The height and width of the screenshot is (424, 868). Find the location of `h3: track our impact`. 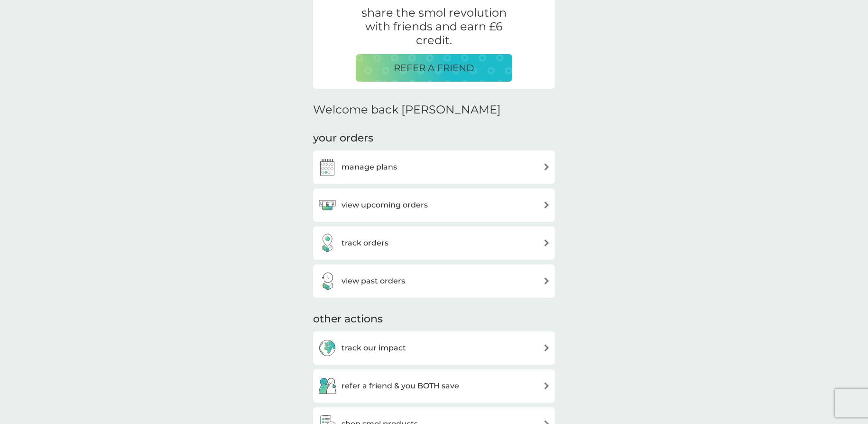

h3: track our impact is located at coordinates (374, 348).